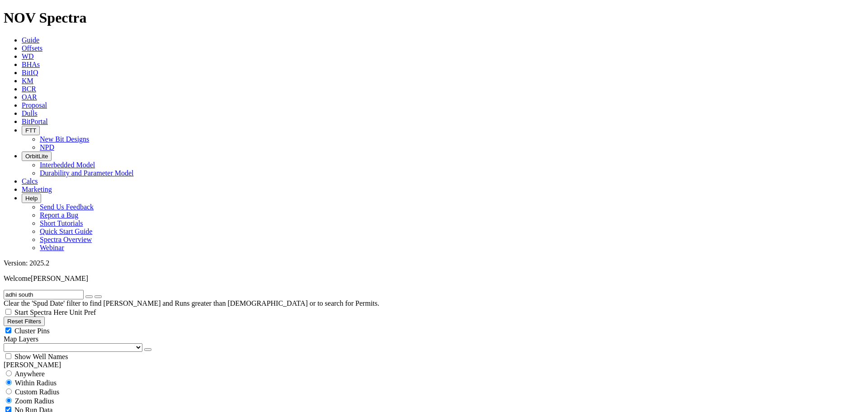 The width and height of the screenshot is (868, 412). Describe the element at coordinates (27, 56) in the screenshot. I see `span: WD` at that location.